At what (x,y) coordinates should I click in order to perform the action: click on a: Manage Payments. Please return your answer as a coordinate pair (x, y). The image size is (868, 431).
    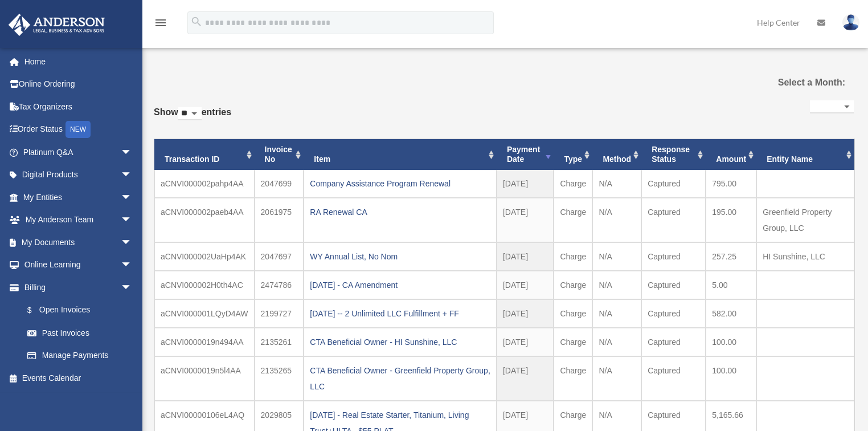
    Looking at the image, I should click on (83, 356).